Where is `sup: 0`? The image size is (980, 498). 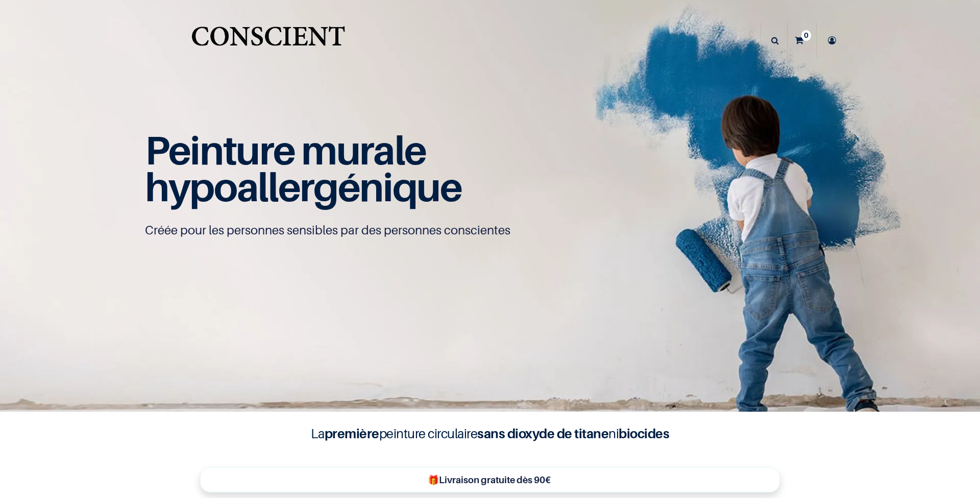
sup: 0 is located at coordinates (806, 35).